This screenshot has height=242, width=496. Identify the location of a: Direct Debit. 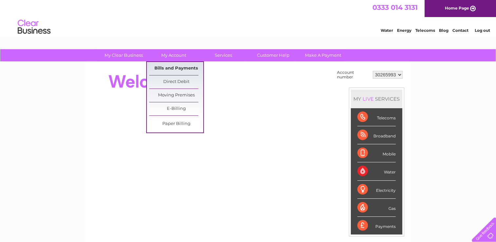
(176, 82).